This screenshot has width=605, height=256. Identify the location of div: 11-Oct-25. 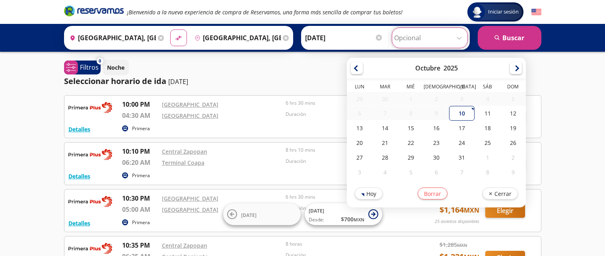
(488, 113).